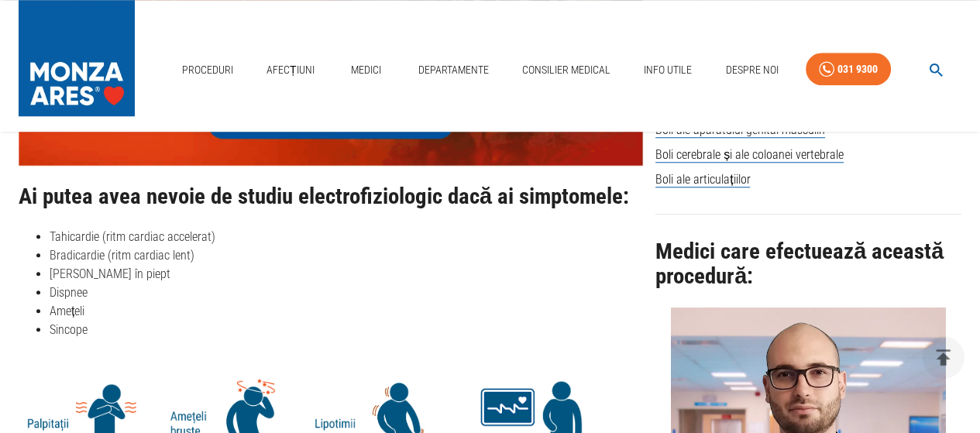 This screenshot has height=433, width=980. Describe the element at coordinates (749, 155) in the screenshot. I see `span: Boli cerebrale și ale coloanei vertebrale` at that location.